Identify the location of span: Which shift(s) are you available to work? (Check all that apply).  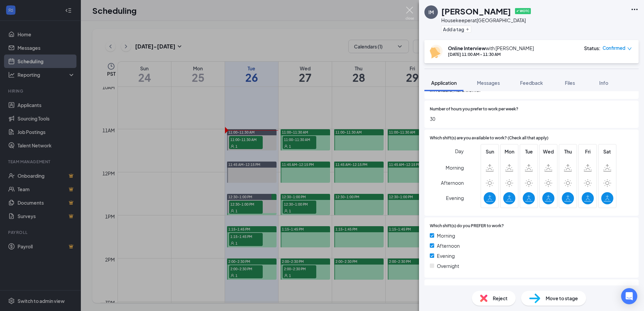
(489, 138).